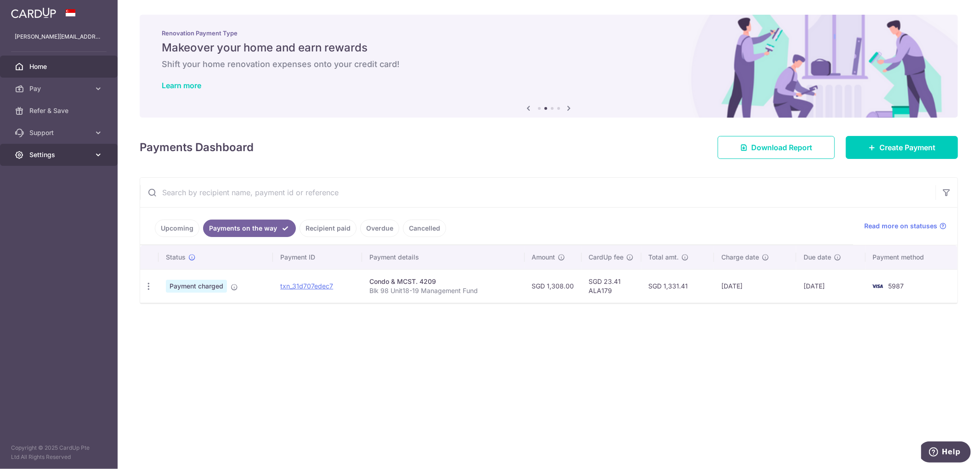 The width and height of the screenshot is (980, 469). What do you see at coordinates (60, 133) in the screenshot?
I see `span: Support` at bounding box center [60, 133].